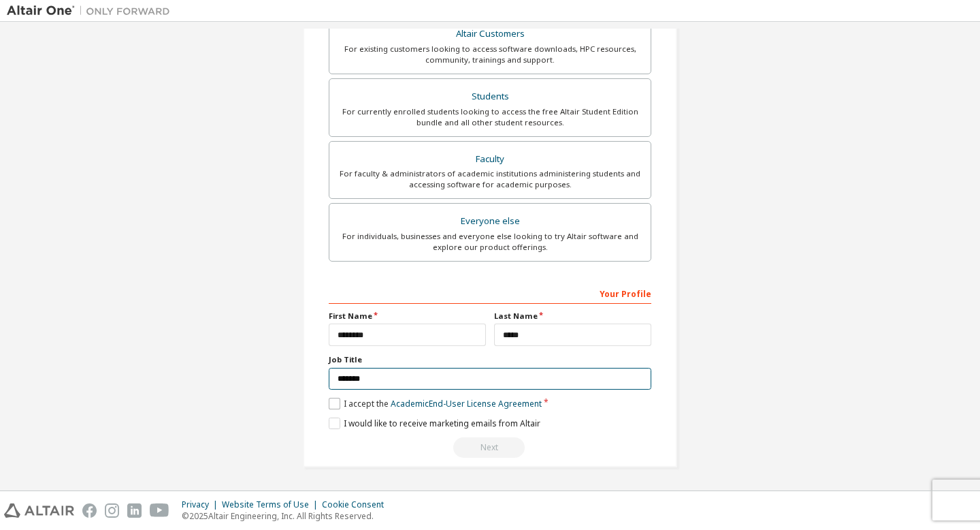  Describe the element at coordinates (287, 516) in the screenshot. I see `p: © 2025 Altair Engineering, Inc. All Rights Reserved.` at that location.